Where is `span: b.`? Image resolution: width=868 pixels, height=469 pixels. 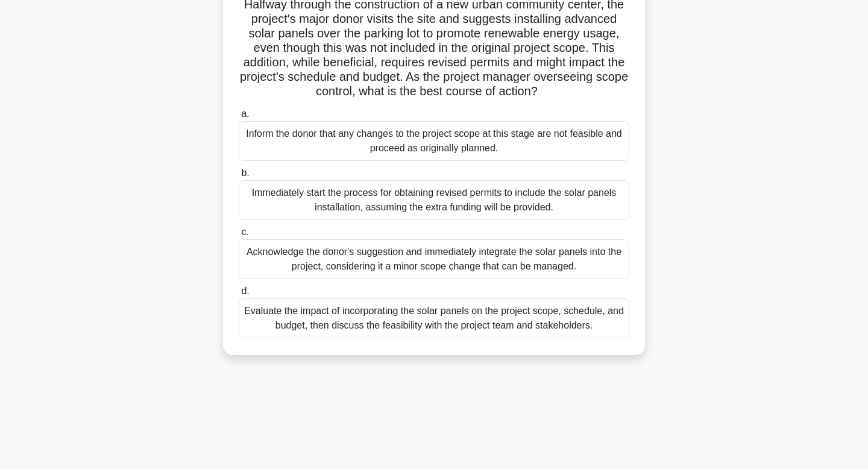
span: b. is located at coordinates (245, 173).